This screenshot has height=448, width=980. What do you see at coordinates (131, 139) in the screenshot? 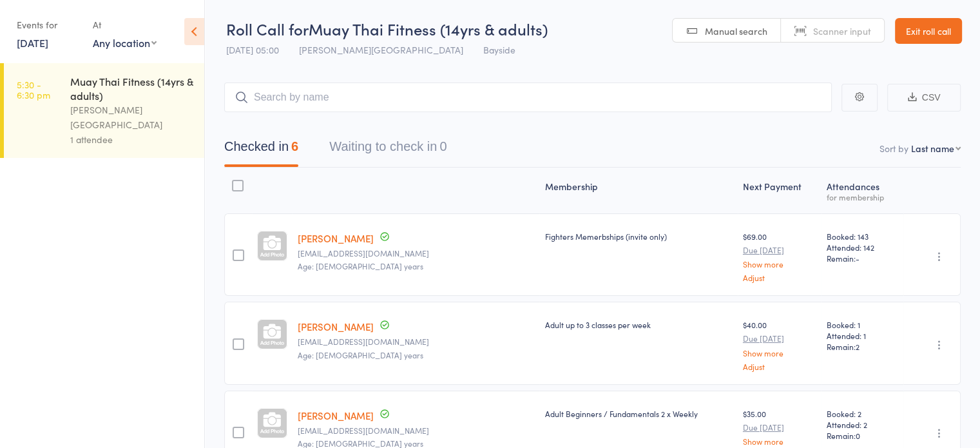
I see `div: 1 attendee` at bounding box center [131, 139].